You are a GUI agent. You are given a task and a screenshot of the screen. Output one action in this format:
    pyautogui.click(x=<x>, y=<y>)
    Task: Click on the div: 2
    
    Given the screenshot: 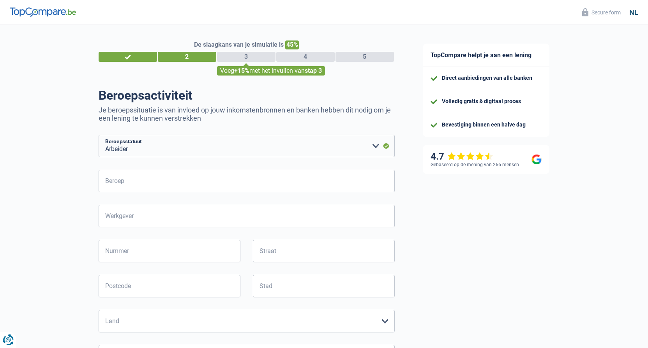 What is the action you would take?
    pyautogui.click(x=187, y=57)
    